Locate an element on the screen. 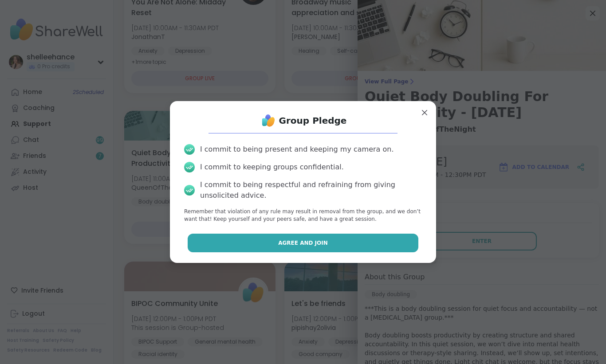  p: Remember that violation of any rule may result in removal from the group, and we don’t want that!... is located at coordinates (303, 216).